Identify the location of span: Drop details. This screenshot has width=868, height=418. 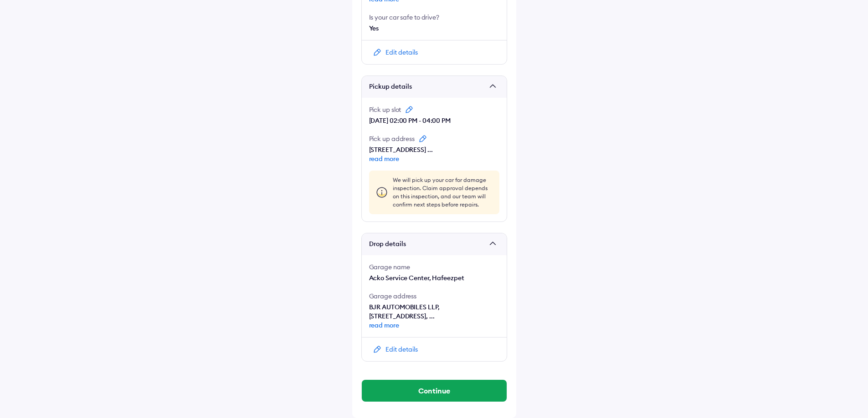
(427, 245).